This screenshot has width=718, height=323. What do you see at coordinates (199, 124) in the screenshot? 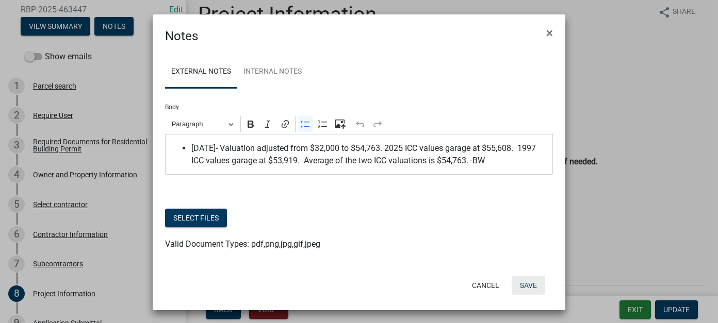
I see `span: Paragraph` at bounding box center [199, 124].